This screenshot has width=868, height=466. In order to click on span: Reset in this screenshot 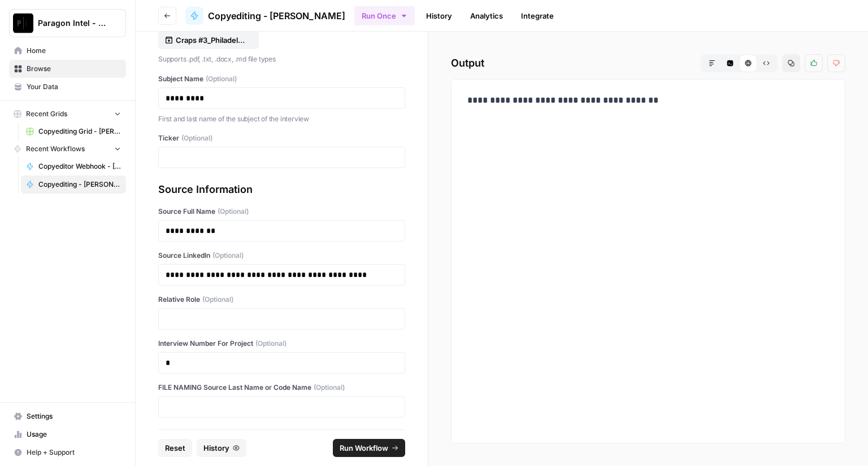, I will do `click(175, 449)`.